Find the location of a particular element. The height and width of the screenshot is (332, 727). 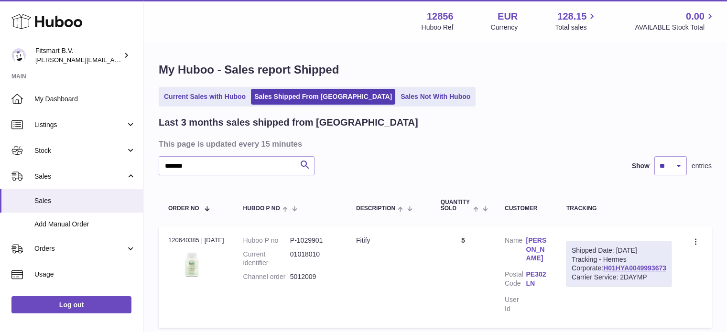

span: My Dashboard is located at coordinates (85, 99).